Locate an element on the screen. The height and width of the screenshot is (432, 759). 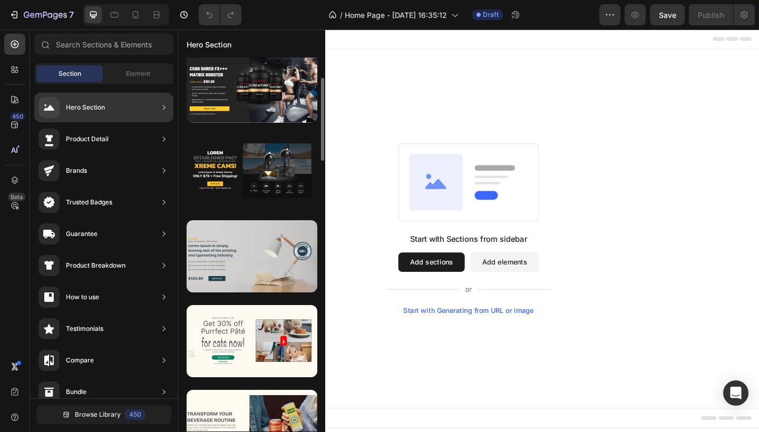
div: Start with Sections from sidebar is located at coordinates (316, 228).